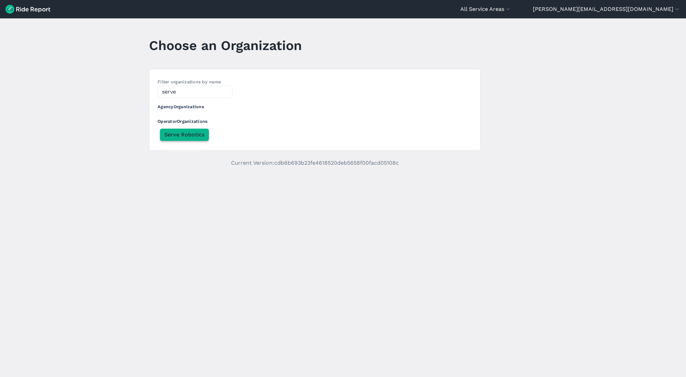 The width and height of the screenshot is (686, 377). Describe the element at coordinates (195, 92) in the screenshot. I see `input: Filter by name` at that location.